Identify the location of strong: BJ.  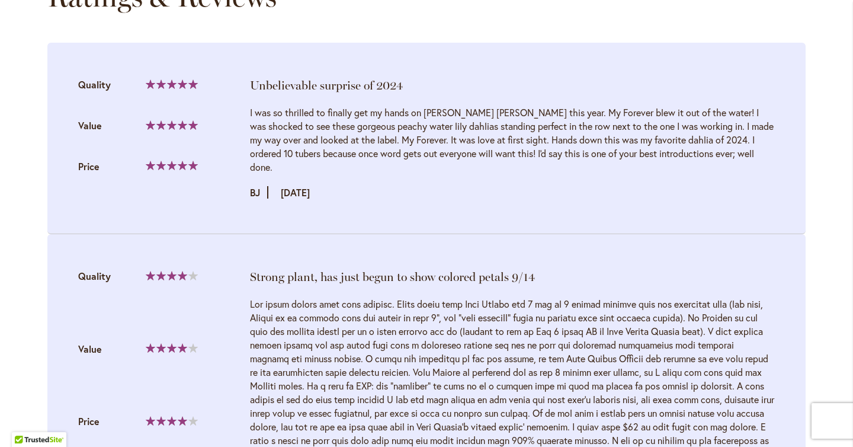
(259, 192).